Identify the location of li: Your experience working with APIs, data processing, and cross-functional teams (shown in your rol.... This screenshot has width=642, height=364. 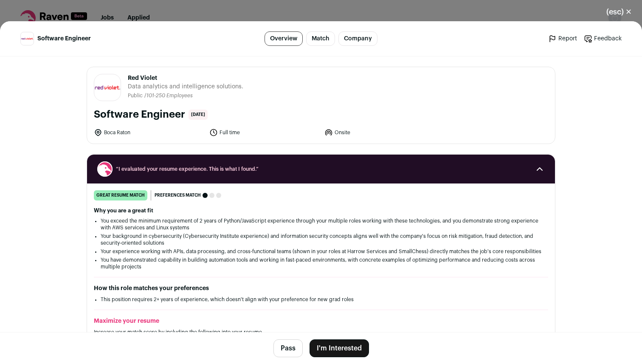
(321, 251).